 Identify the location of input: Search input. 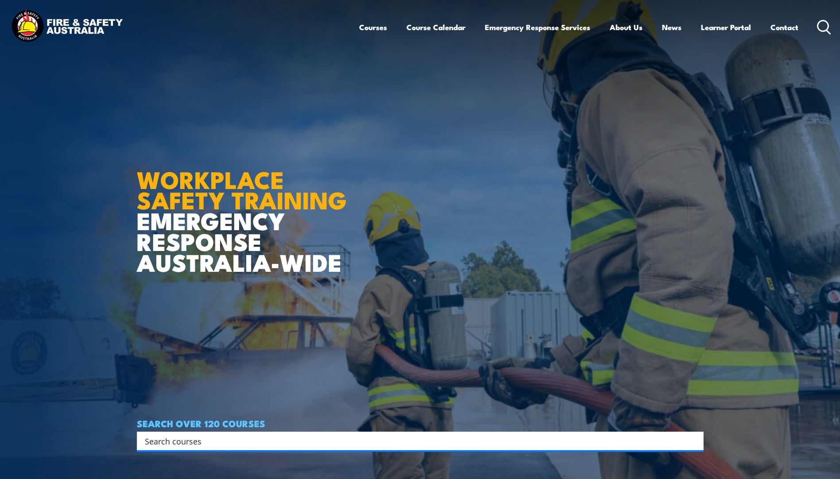
(414, 441).